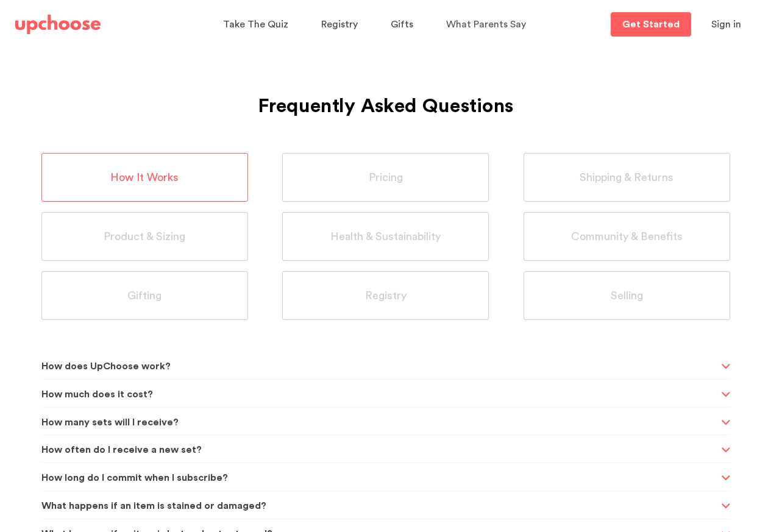 The height and width of the screenshot is (532, 771). I want to click on h1: Frequently Asked Questions, so click(386, 93).